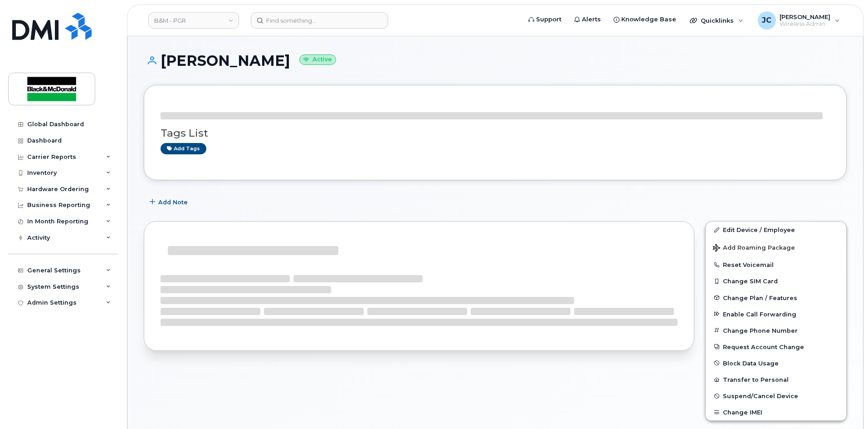 The height and width of the screenshot is (429, 868). What do you see at coordinates (776, 379) in the screenshot?
I see `button: Transfer to Personal` at bounding box center [776, 379].